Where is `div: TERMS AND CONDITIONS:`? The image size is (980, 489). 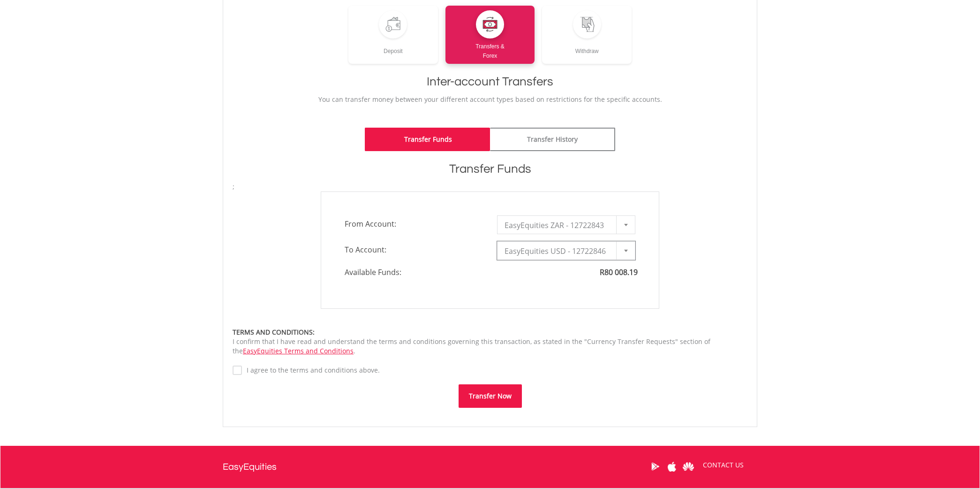 div: TERMS AND CONDITIONS: is located at coordinates (490, 332).